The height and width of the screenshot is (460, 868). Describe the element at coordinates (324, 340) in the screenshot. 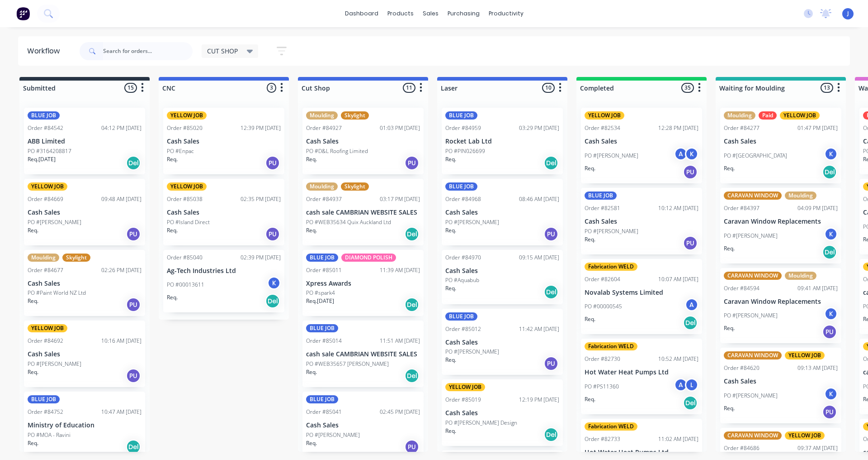

I see `div: Order #85014` at that location.